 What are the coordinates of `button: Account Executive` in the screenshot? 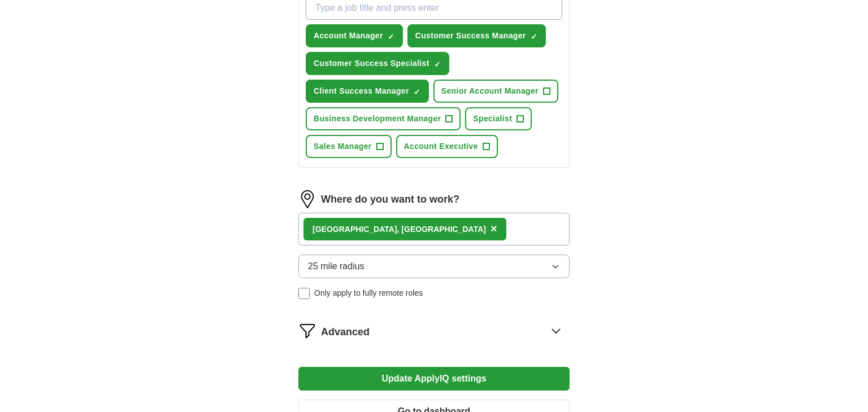 It's located at (447, 146).